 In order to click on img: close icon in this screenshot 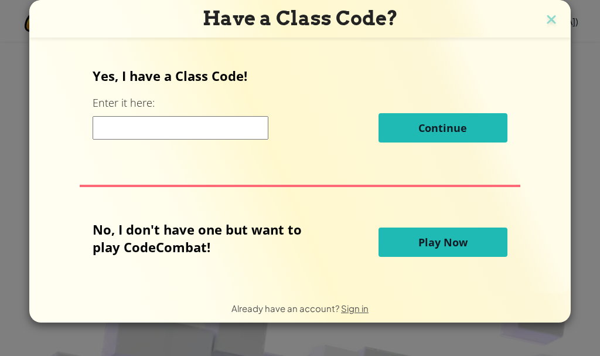, I will do `click(552, 21)`.